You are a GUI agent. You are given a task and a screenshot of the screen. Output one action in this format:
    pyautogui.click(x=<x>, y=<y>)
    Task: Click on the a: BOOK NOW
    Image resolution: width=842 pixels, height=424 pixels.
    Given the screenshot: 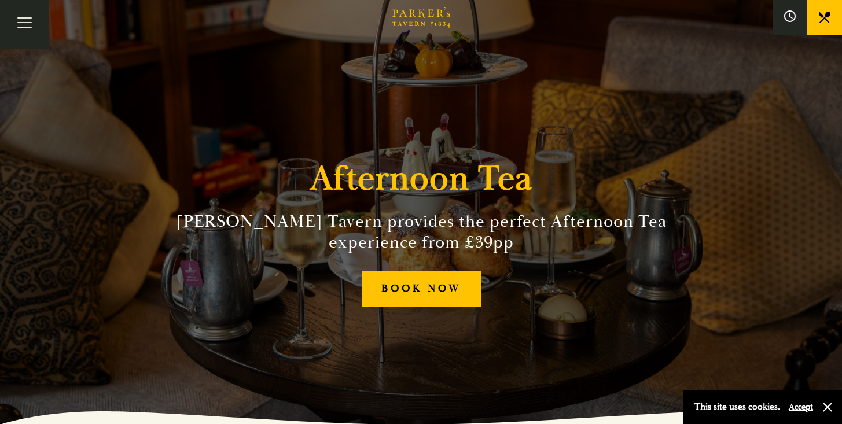 What is the action you would take?
    pyautogui.click(x=421, y=289)
    